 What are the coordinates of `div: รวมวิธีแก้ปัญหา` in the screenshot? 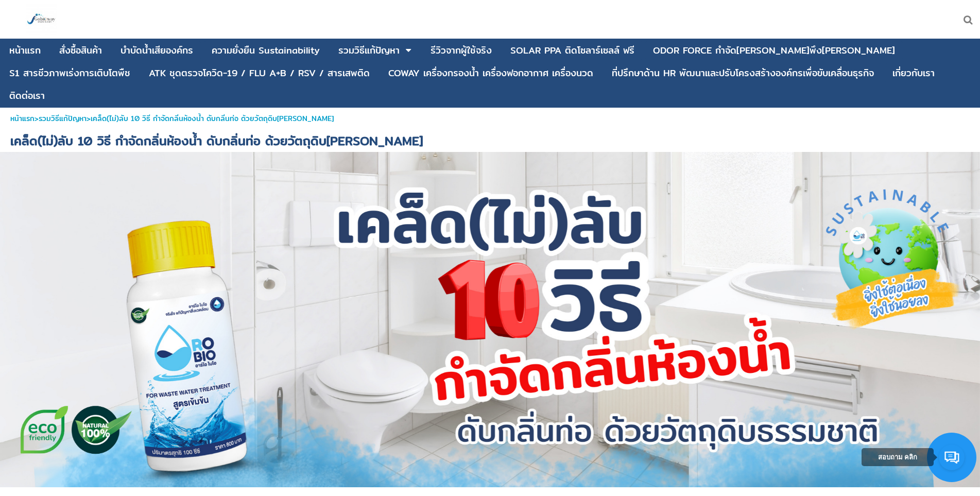 It's located at (369, 50).